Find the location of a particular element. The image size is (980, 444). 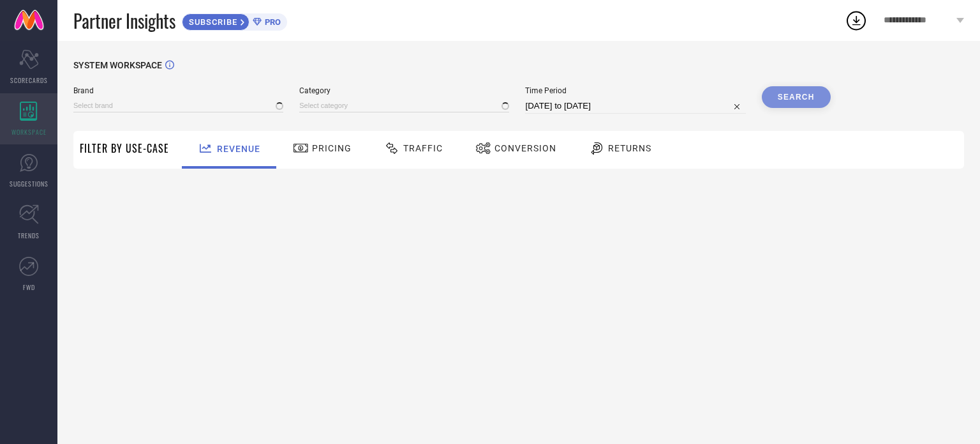

span: WORKSPACE is located at coordinates (29, 131).